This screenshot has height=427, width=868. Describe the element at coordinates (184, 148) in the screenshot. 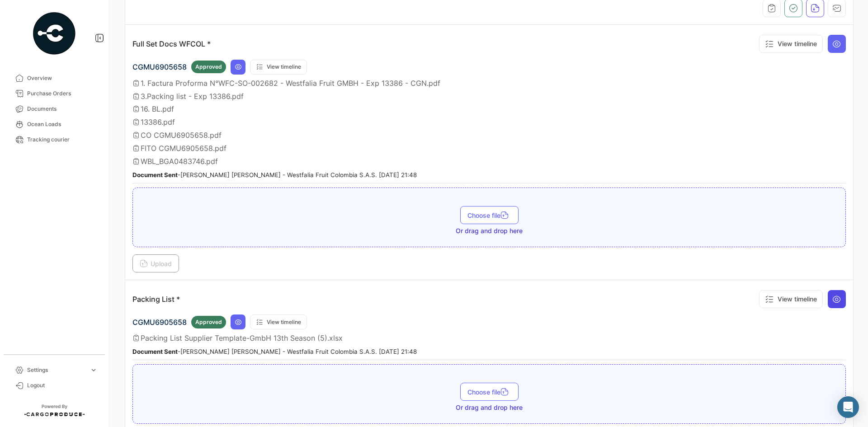

I see `span: FITO CGMU6905658.pdf` at that location.